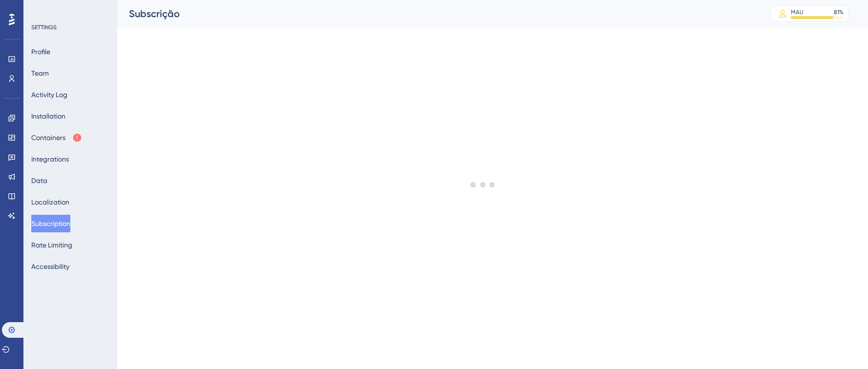 The width and height of the screenshot is (868, 369). I want to click on button: Installation, so click(48, 116).